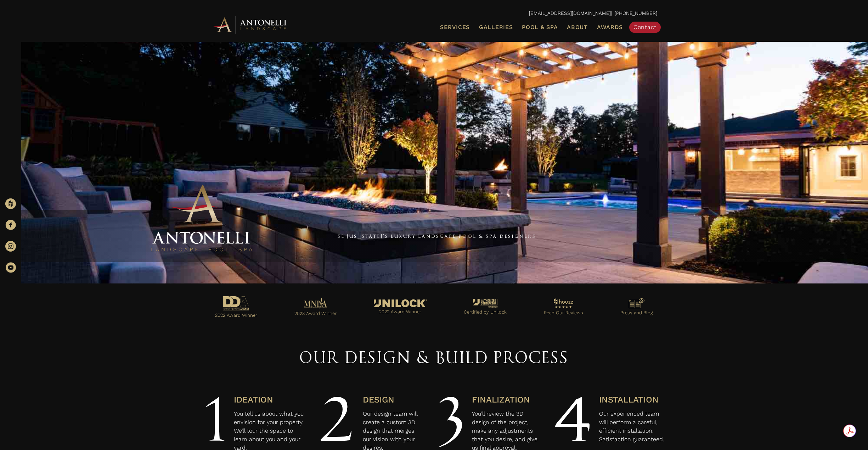 This screenshot has width=868, height=450. I want to click on a: Go to https://antonellilandscape.com/unilock-authorized-contractor/, so click(485, 307).